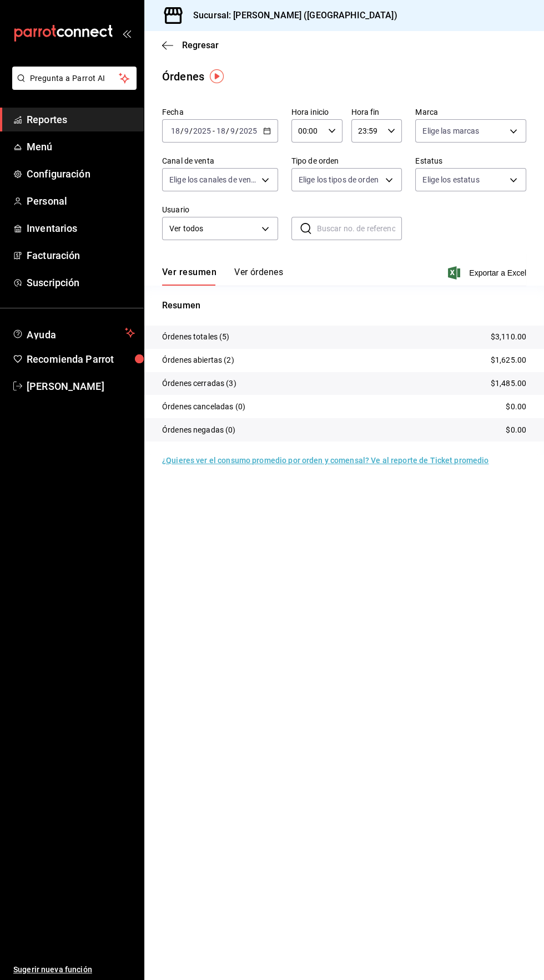 This screenshot has height=980, width=544. I want to click on a: ¿Quieres ver el consumo promedio por orden y comensal? Ve al reporte de Ticket promedio, so click(325, 461).